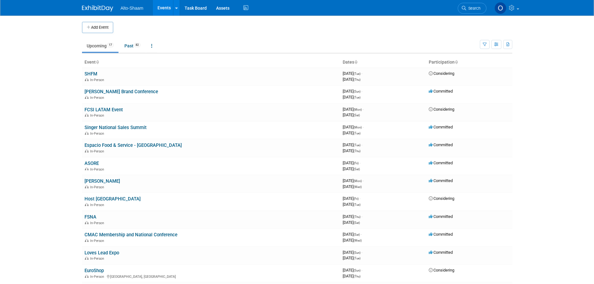 This screenshot has width=594, height=284. What do you see at coordinates (94, 271) in the screenshot?
I see `a: EuroShop` at bounding box center [94, 271].